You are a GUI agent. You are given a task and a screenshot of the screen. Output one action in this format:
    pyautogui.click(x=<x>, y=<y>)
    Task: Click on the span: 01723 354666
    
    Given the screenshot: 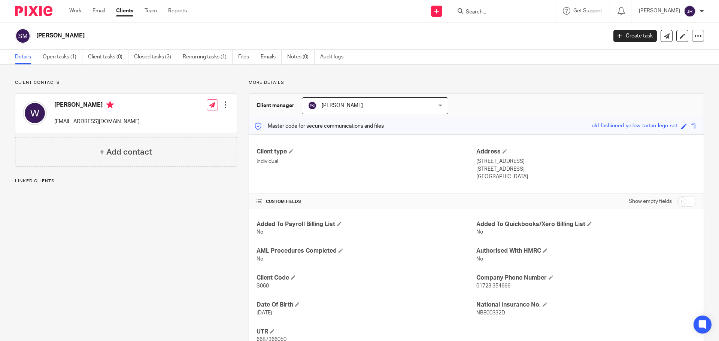 What is the action you would take?
    pyautogui.click(x=493, y=286)
    